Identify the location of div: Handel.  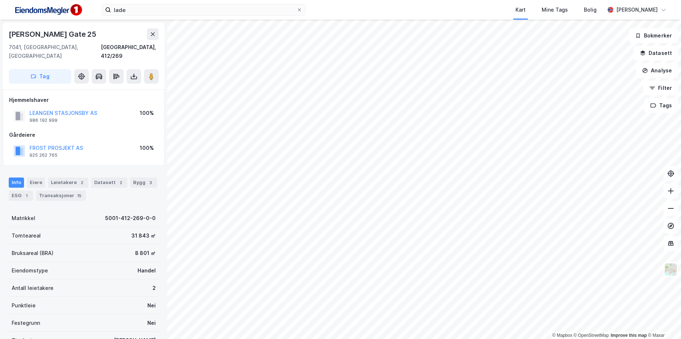
(147, 271).